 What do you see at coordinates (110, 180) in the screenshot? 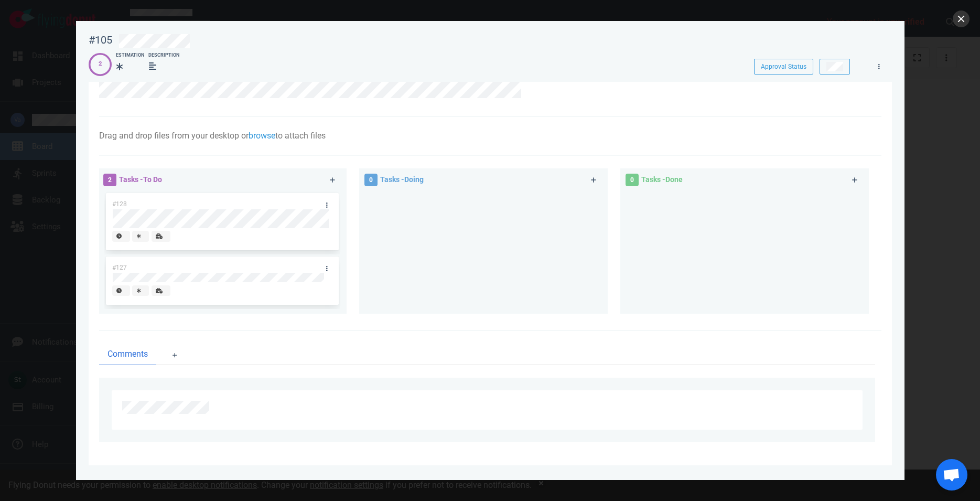
I see `span: 2` at bounding box center [110, 180].